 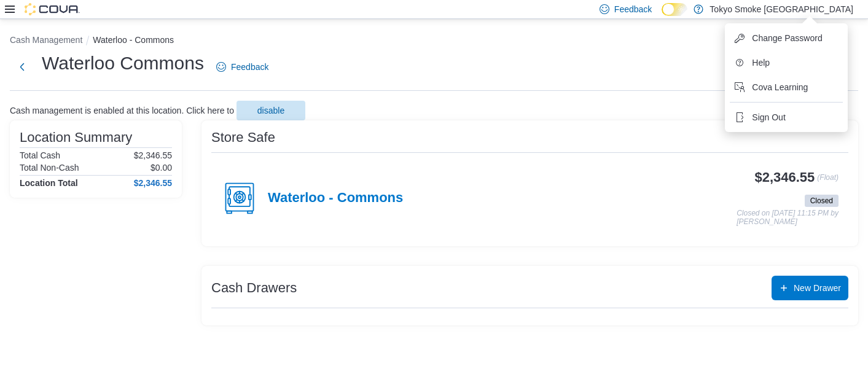 I want to click on p: Cash management is enabled at this location. Click here to, so click(x=121, y=111).